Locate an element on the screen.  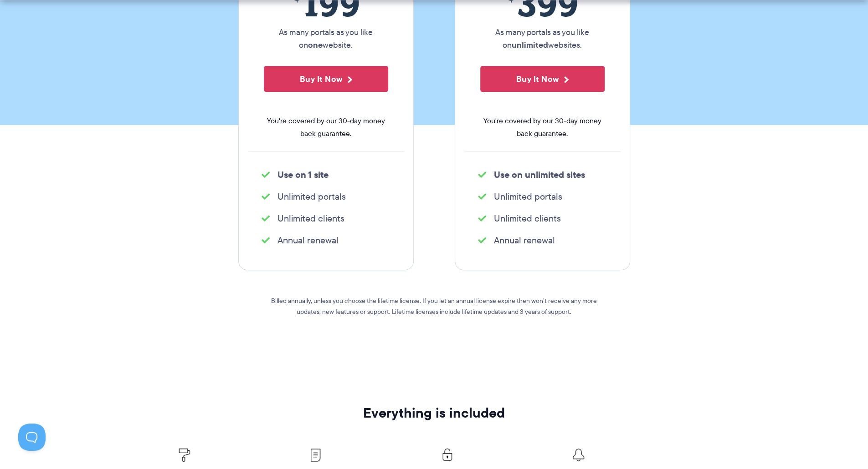
h2: Everything is included is located at coordinates (433, 413).